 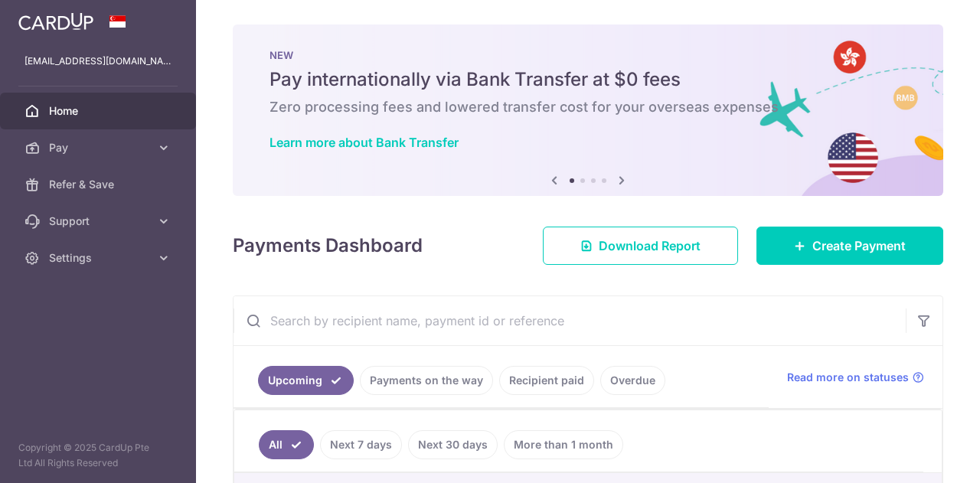 I want to click on span: Create Payment, so click(x=859, y=246).